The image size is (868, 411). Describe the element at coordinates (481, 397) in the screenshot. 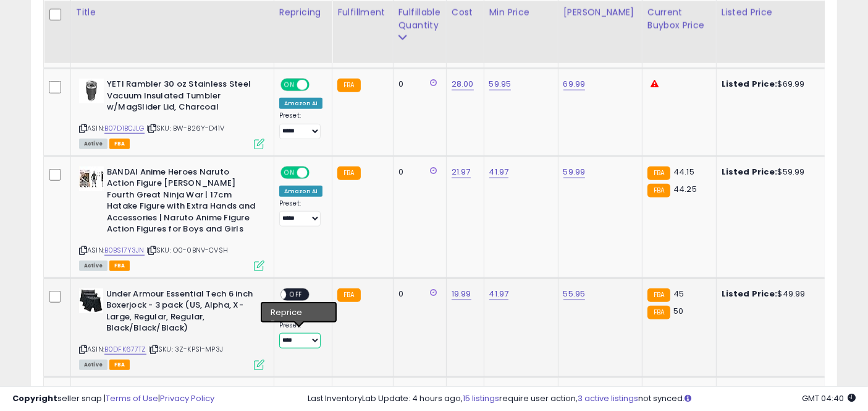

I see `a: 15 listings` at that location.